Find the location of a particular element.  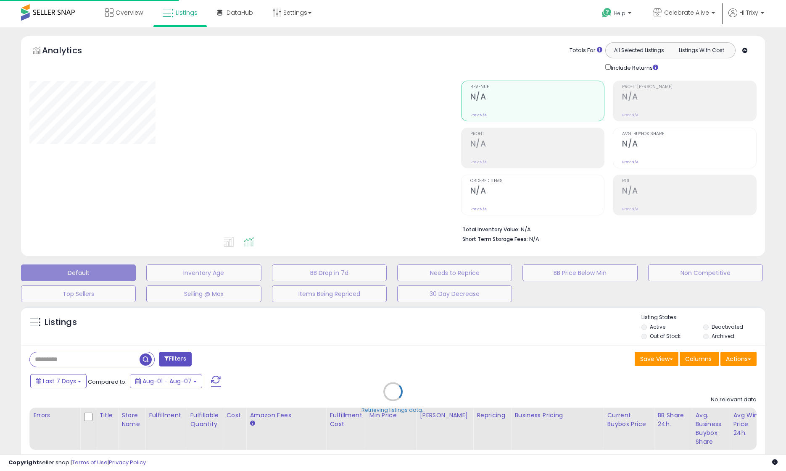

a: Help is located at coordinates (617, 14).